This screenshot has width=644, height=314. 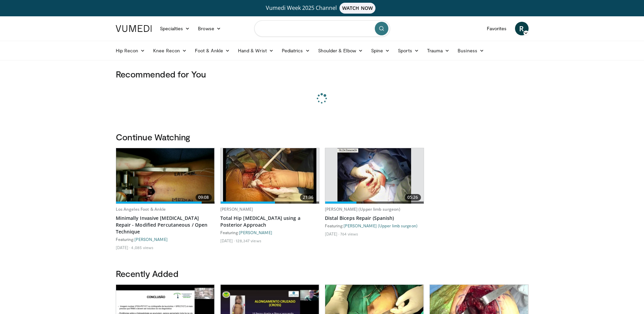 I want to click on a: Trauma, so click(x=438, y=51).